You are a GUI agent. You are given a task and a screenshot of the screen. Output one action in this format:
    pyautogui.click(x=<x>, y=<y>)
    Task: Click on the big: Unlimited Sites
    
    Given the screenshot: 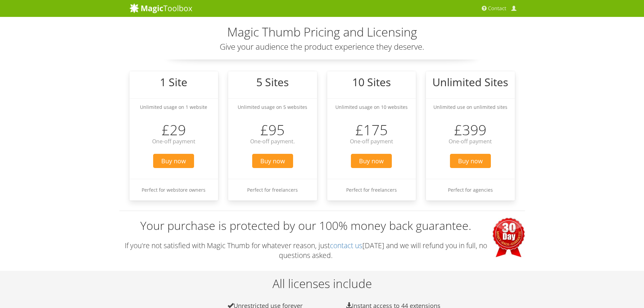 What is the action you would take?
    pyautogui.click(x=470, y=82)
    